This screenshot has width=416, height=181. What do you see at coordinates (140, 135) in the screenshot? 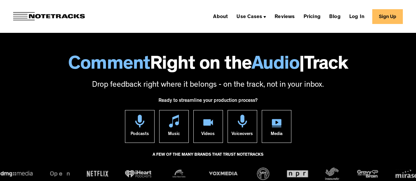
I see `div: Podcasts` at bounding box center [140, 135].